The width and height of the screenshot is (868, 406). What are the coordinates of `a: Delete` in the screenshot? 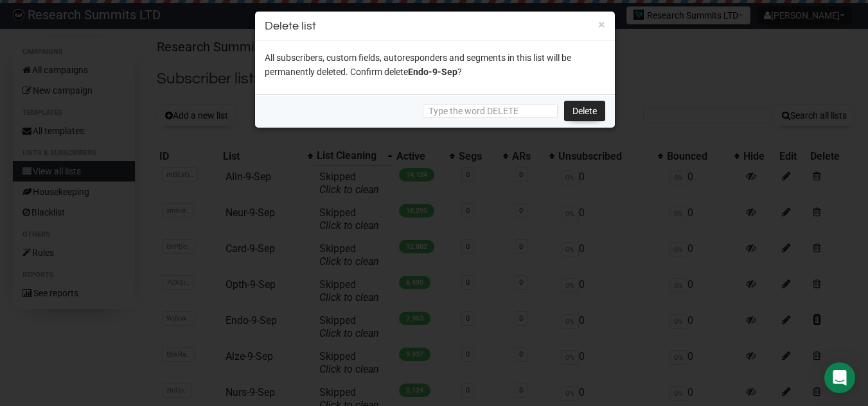 It's located at (585, 111).